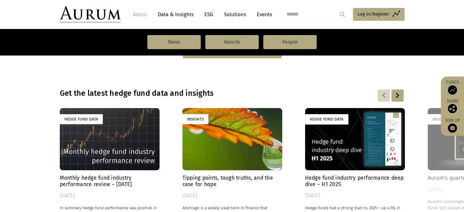 The height and width of the screenshot is (212, 464). I want to click on a: Data & Insights, so click(176, 14).